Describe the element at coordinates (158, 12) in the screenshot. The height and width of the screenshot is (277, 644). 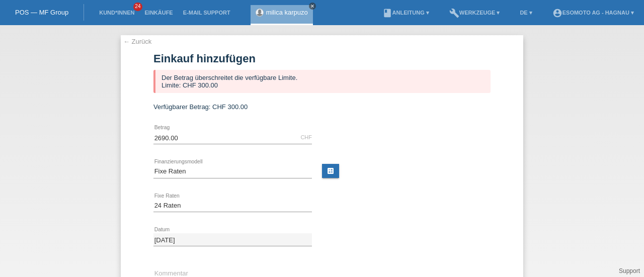
I see `a: Einkäufe` at that location.